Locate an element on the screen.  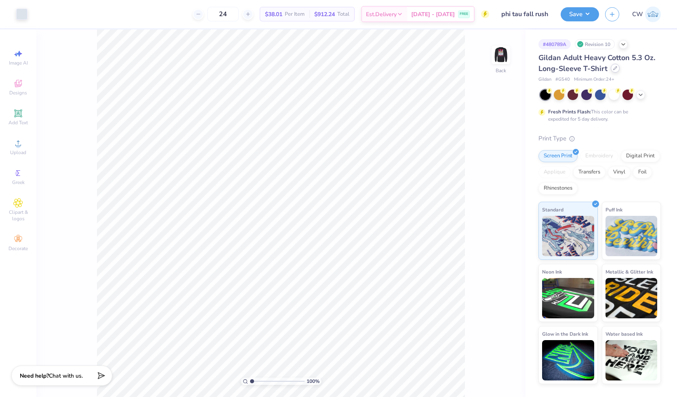
span: Clipart & logos is located at coordinates (18, 216).